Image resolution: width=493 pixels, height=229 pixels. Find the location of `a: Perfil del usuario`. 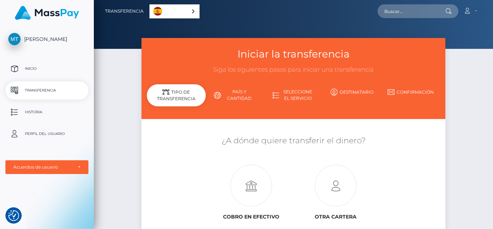

a: Perfil del usuario is located at coordinates (47, 134).